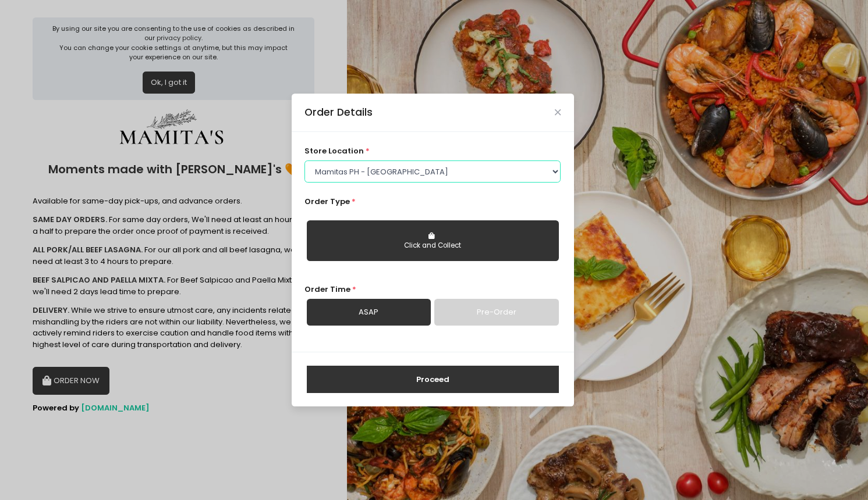 The width and height of the screenshot is (868, 500). I want to click on button: Close, so click(557, 112).